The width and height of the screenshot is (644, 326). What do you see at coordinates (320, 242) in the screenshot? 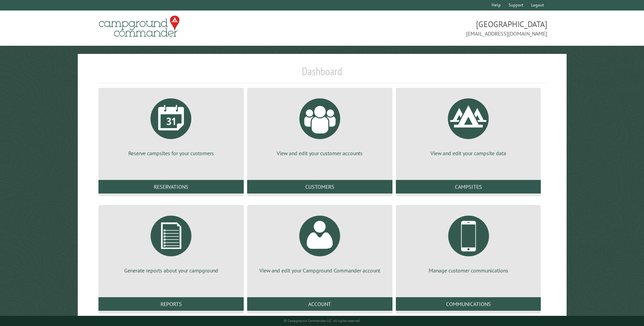
I see `a: View and edit your Campground Commander account` at bounding box center [320, 242].